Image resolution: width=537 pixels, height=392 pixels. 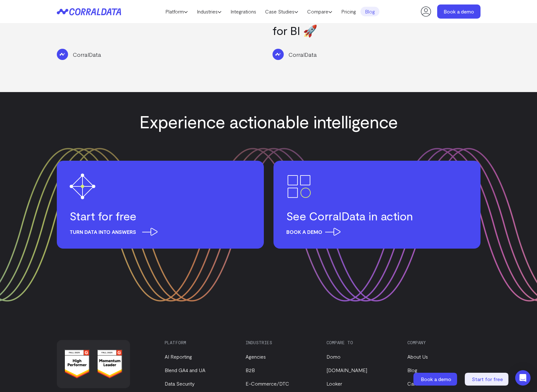 I want to click on a: Start for free Turn data into answers, so click(x=160, y=205).